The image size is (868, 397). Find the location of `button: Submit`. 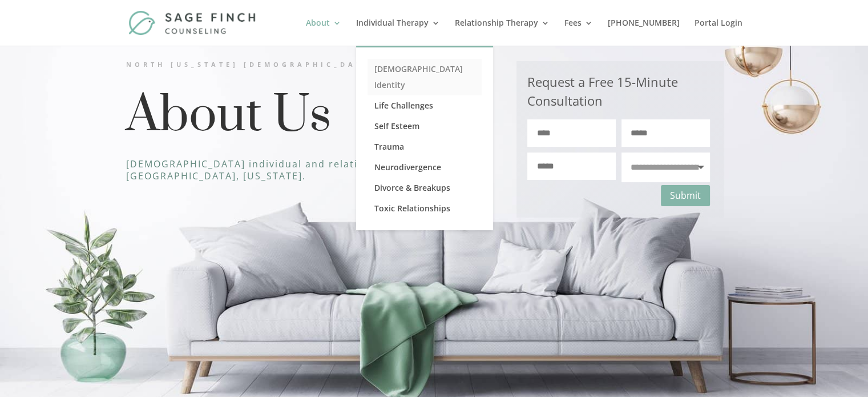

button: Submit is located at coordinates (686, 195).